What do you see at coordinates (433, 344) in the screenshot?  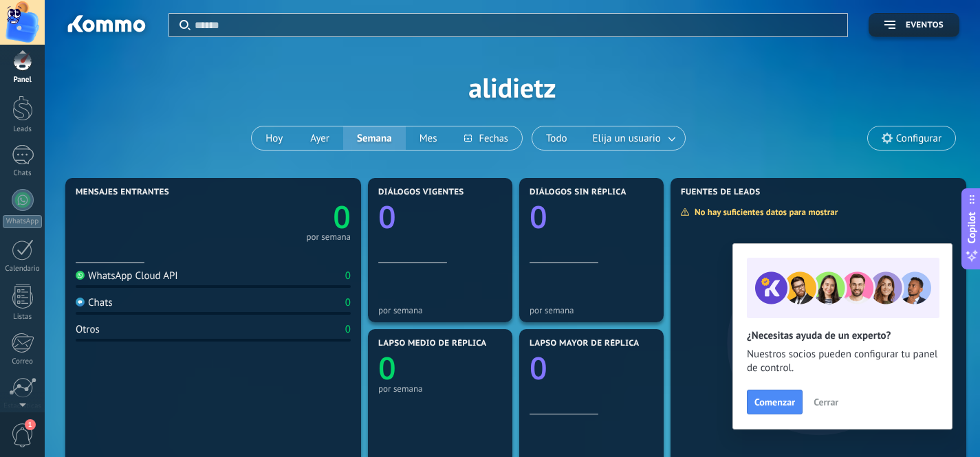 I see `span: Lapso medio de réplica` at bounding box center [433, 344].